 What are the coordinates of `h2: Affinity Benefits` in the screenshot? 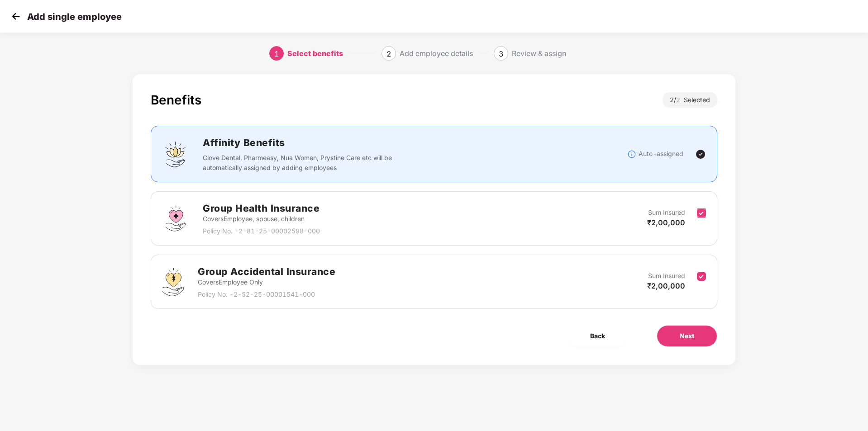 It's located at (365, 142).